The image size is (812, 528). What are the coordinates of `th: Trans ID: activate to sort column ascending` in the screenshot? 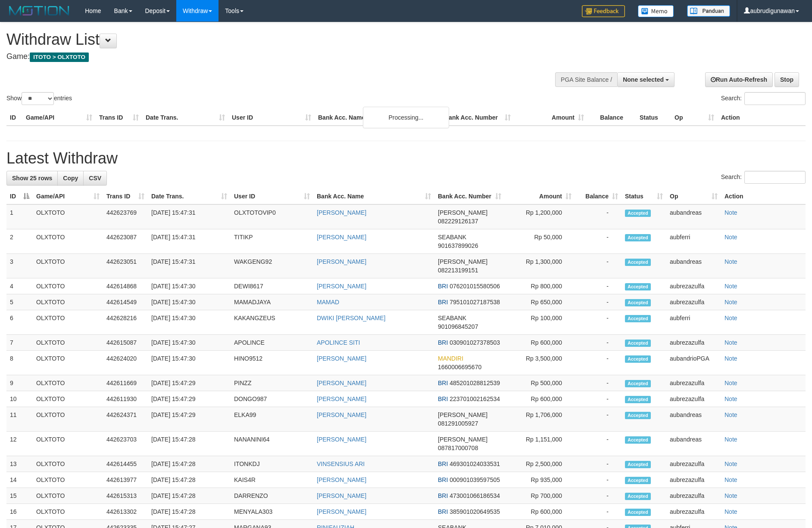 It's located at (126, 196).